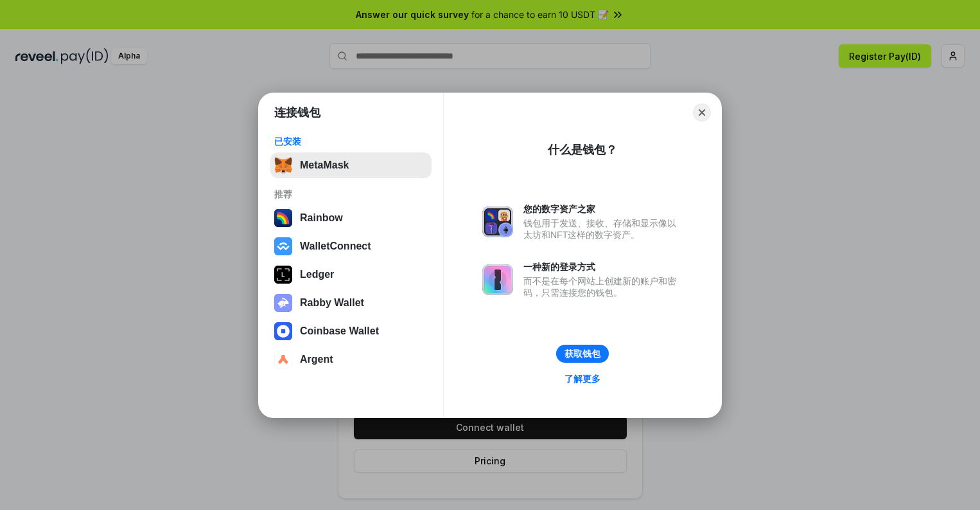 Image resolution: width=980 pixels, height=510 pixels. What do you see at coordinates (350, 218) in the screenshot?
I see `button: Rainbow` at bounding box center [350, 218].